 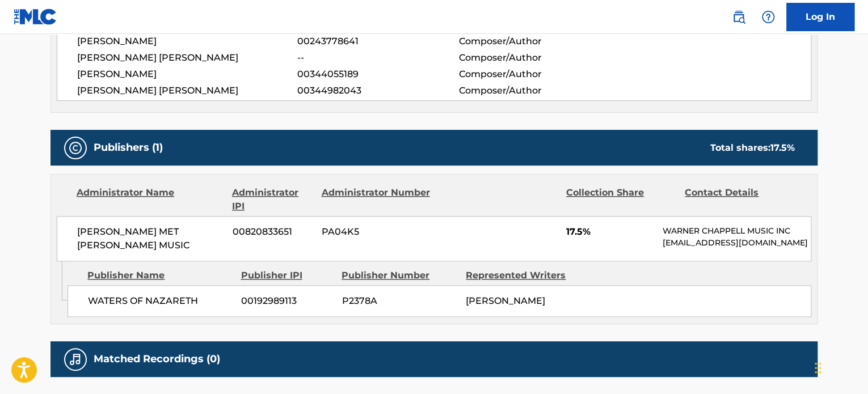 I want to click on div: Help, so click(x=768, y=17).